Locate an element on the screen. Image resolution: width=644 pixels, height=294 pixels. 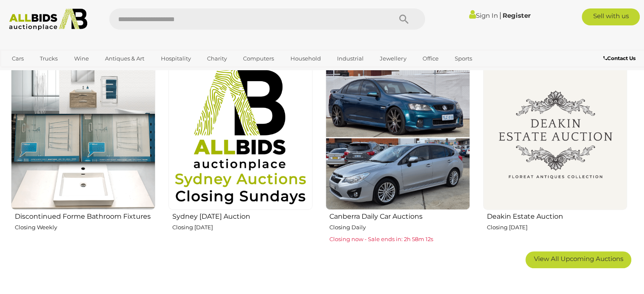
a: Household is located at coordinates (306, 58).